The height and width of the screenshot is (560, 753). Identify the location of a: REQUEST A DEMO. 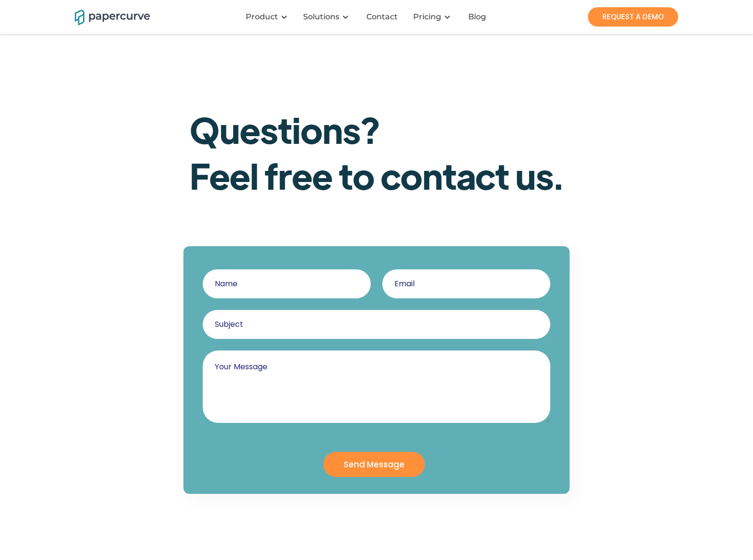
(633, 17).